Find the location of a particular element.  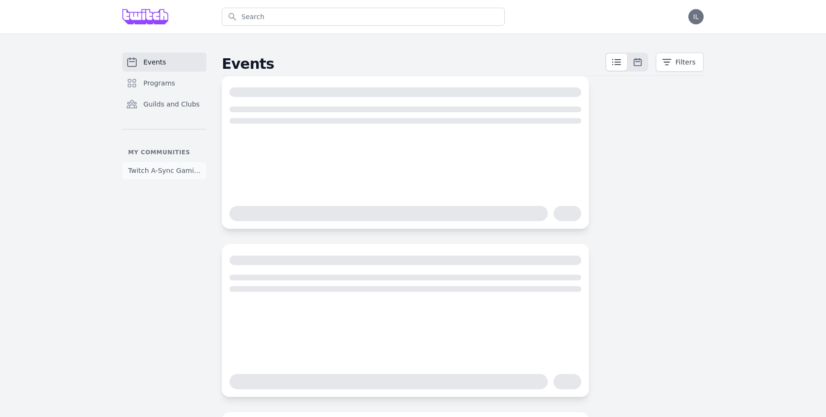

nav: Sidebar is located at coordinates (164, 116).